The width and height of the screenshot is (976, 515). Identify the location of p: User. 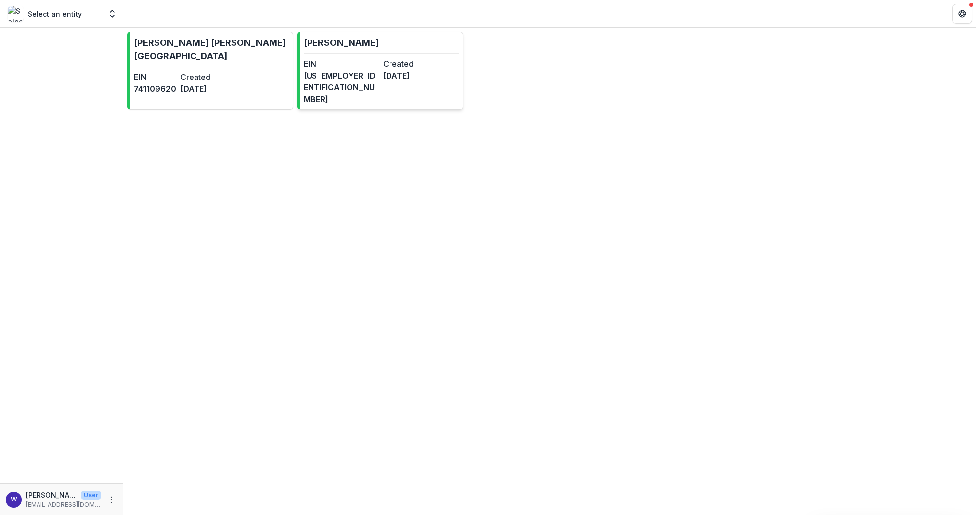
(91, 495).